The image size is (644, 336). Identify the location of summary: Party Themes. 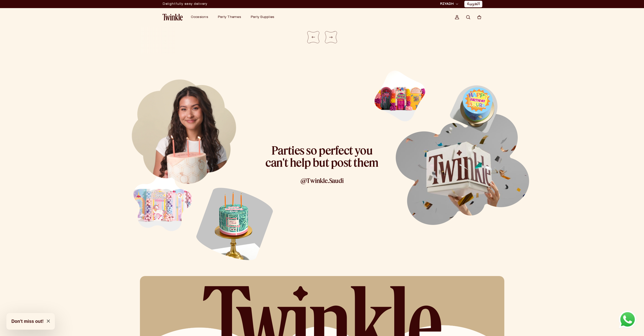
(231, 17).